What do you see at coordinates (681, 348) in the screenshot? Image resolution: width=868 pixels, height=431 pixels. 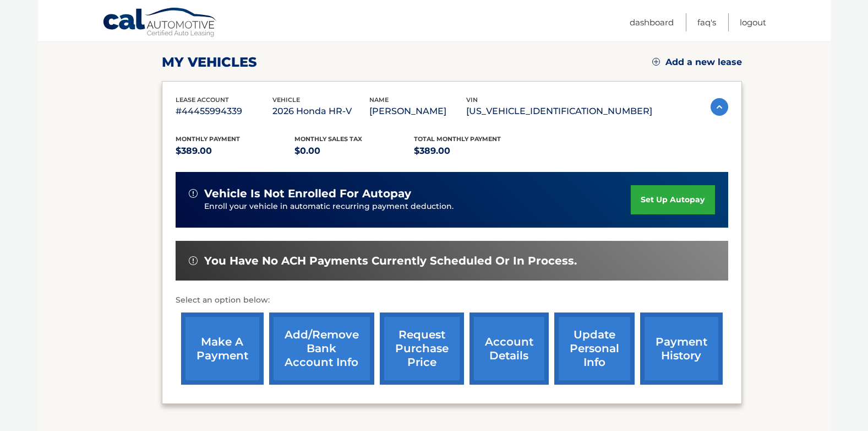 I see `a: payment history` at bounding box center [681, 348].